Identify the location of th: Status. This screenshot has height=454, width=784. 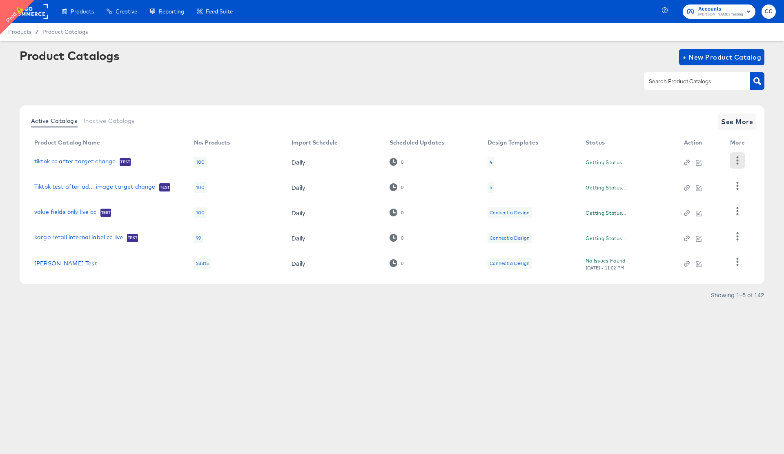
(628, 143).